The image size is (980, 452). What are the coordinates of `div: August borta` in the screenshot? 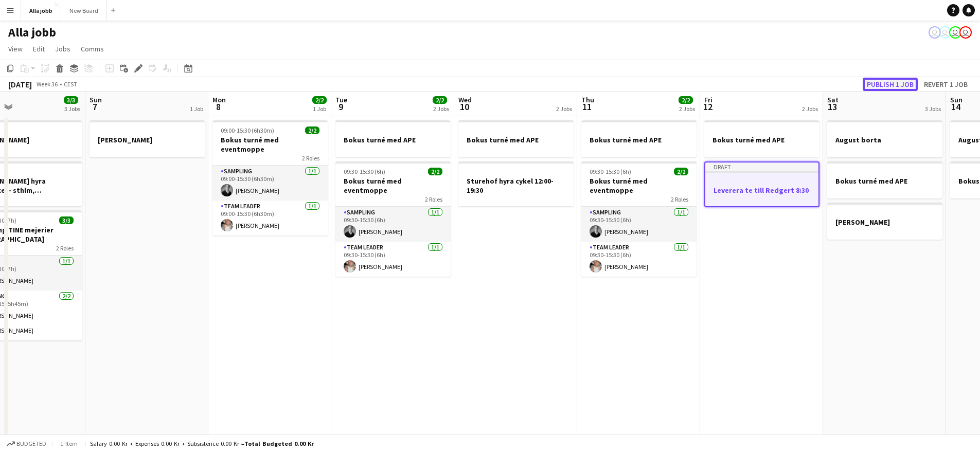 It's located at (885, 139).